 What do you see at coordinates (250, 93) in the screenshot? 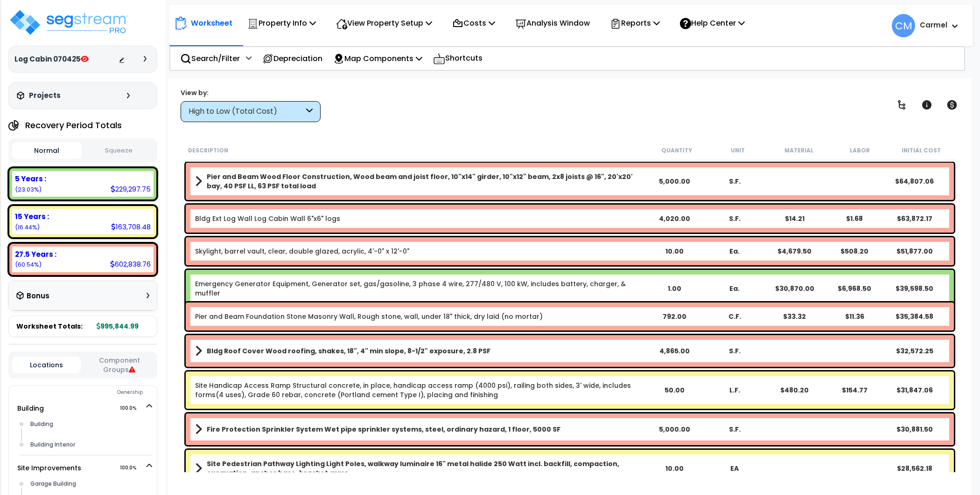
I see `div: View by:` at bounding box center [250, 93].